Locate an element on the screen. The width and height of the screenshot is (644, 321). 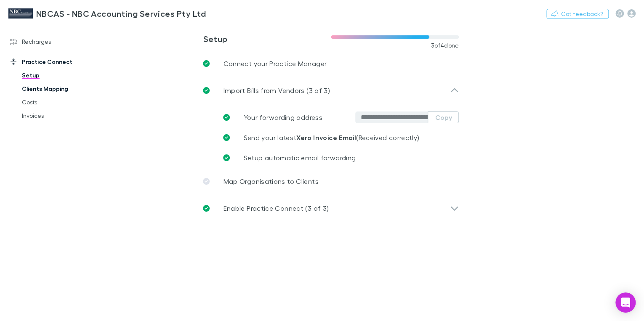
span: 3 of 4 done is located at coordinates (445, 45).